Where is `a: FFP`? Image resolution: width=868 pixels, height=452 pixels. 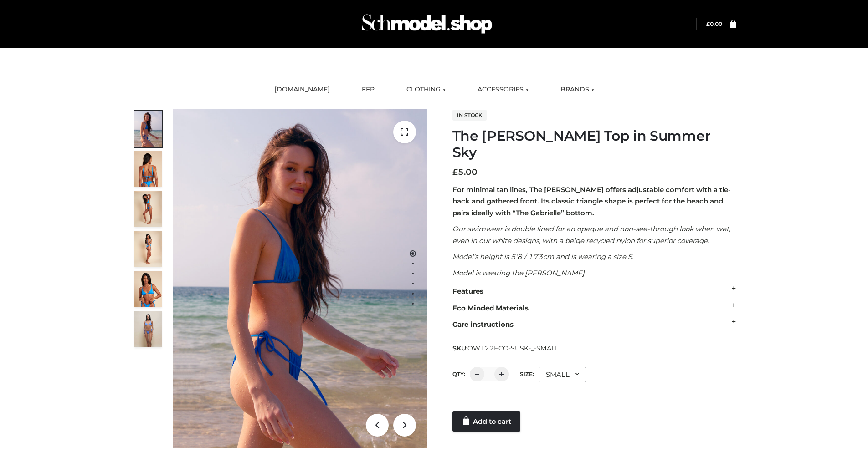
a: FFP is located at coordinates (368, 90).